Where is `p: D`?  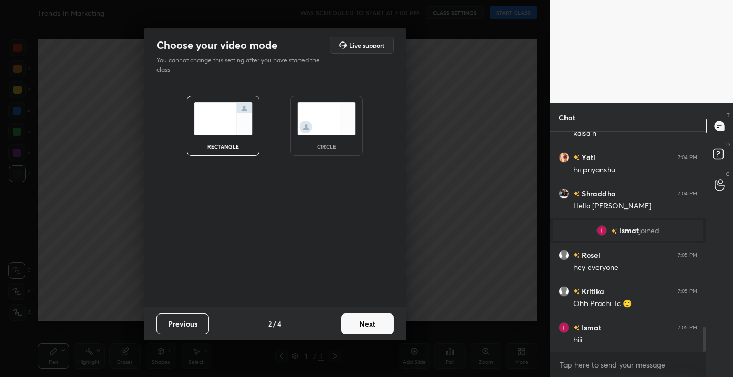 p: D is located at coordinates (728, 144).